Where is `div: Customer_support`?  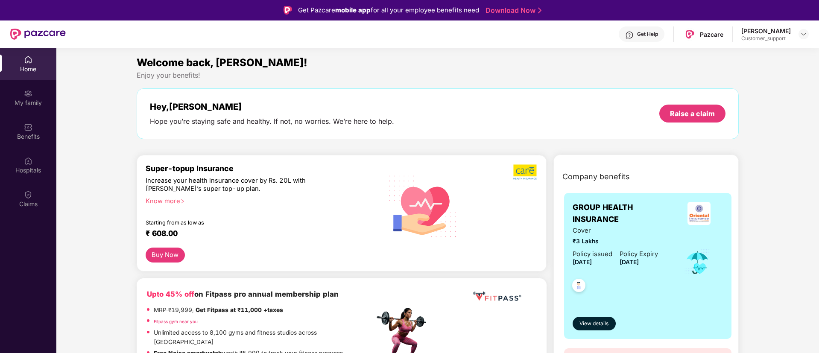
div: Customer_support is located at coordinates (767, 38).